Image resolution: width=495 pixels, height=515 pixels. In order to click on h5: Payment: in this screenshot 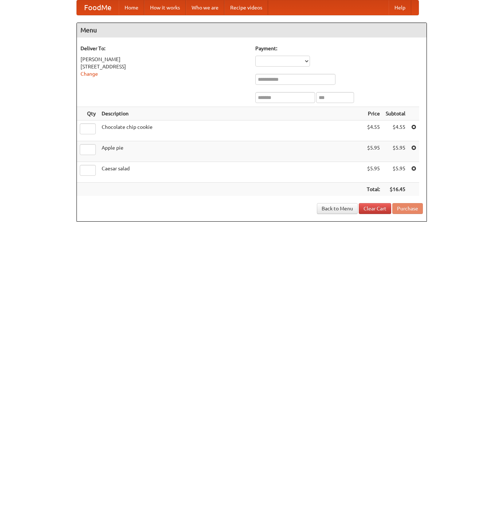, I will do `click(339, 48)`.